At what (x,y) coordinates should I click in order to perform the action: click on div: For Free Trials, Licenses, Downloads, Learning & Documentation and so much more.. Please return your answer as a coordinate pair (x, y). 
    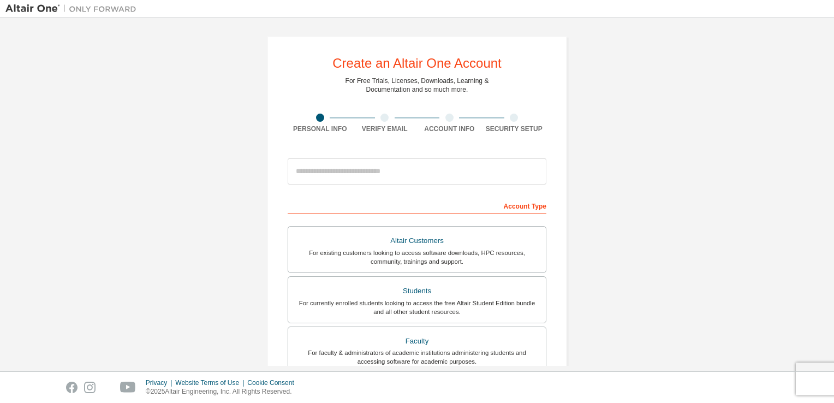
    Looking at the image, I should click on (417, 85).